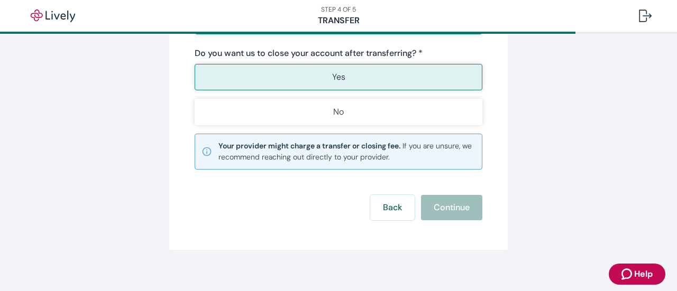  Describe the element at coordinates (338, 77) in the screenshot. I see `p: Yes` at that location.